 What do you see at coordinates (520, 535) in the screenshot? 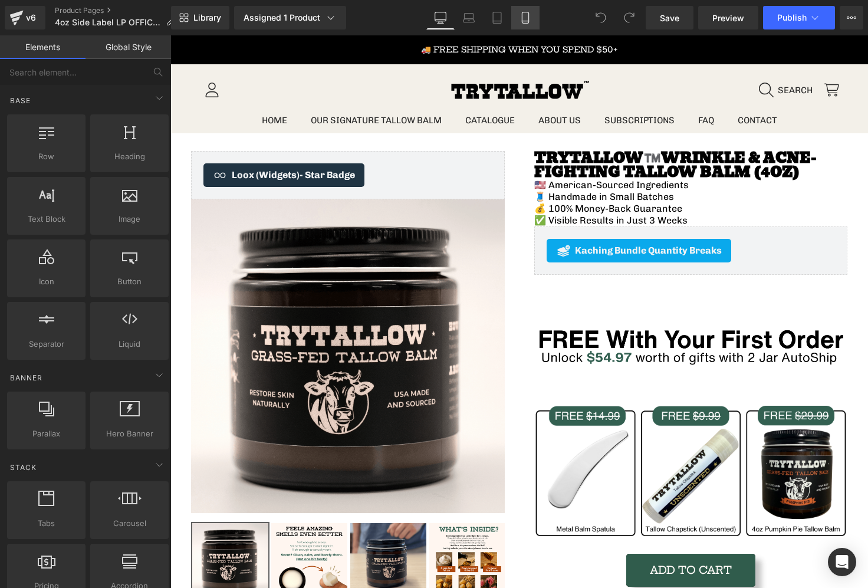
I see `span: Add To Cart` at bounding box center [520, 535].